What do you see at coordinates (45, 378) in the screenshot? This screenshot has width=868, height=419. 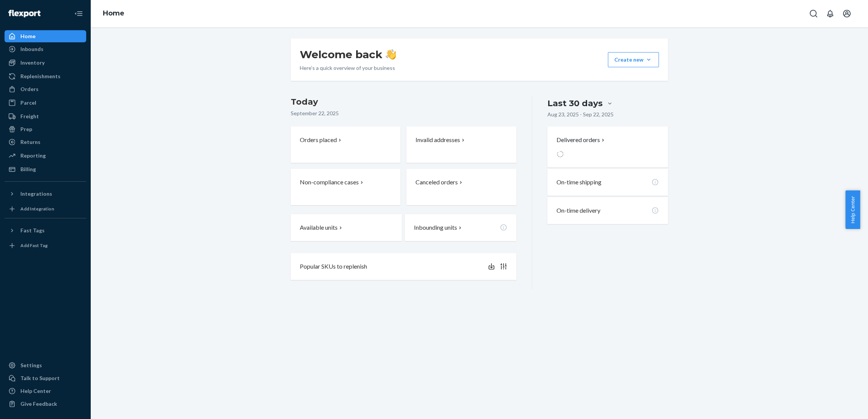 I see `button: Talk to Support` at bounding box center [45, 378].